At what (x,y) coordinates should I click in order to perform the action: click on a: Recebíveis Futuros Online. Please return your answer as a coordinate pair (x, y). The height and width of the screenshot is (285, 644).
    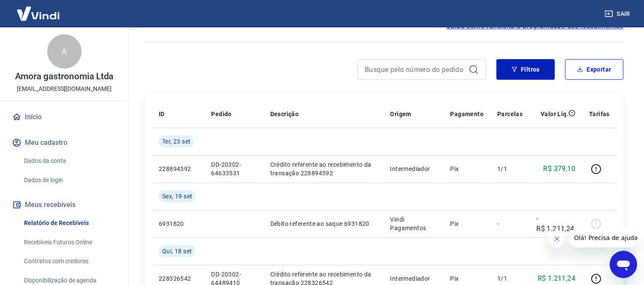
    Looking at the image, I should click on (69, 242).